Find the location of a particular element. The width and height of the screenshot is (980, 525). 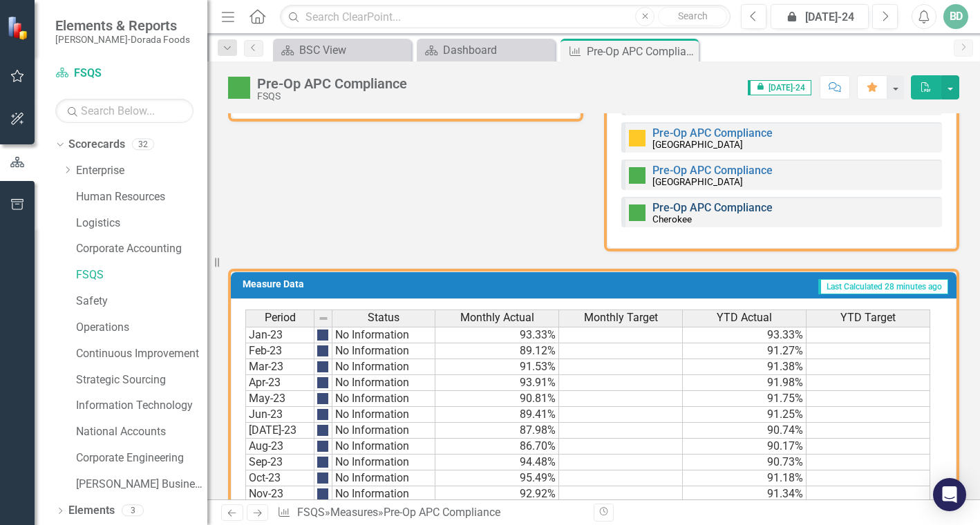

td: 89.12% is located at coordinates (497, 351).